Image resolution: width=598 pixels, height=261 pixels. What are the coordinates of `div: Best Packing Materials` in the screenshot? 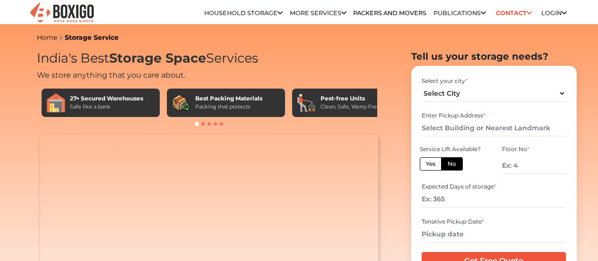 It's located at (229, 98).